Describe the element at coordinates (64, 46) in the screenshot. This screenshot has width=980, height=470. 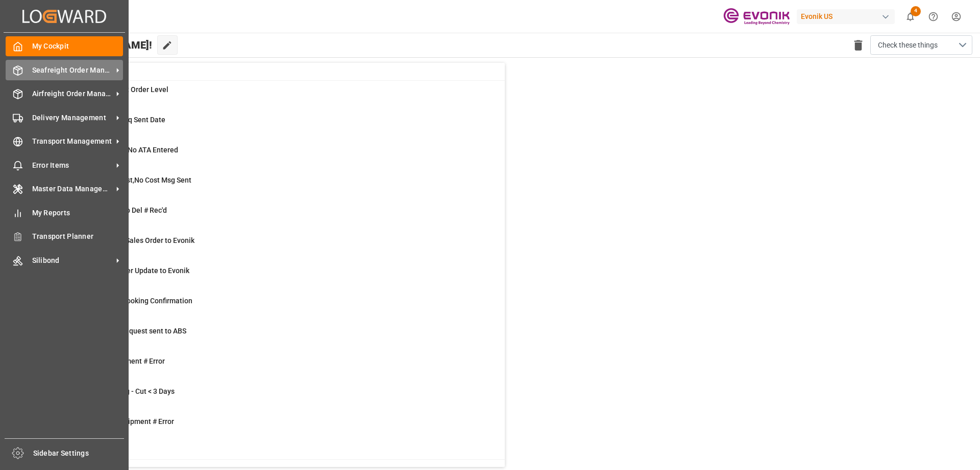
I see `a: My Cockpit` at that location.